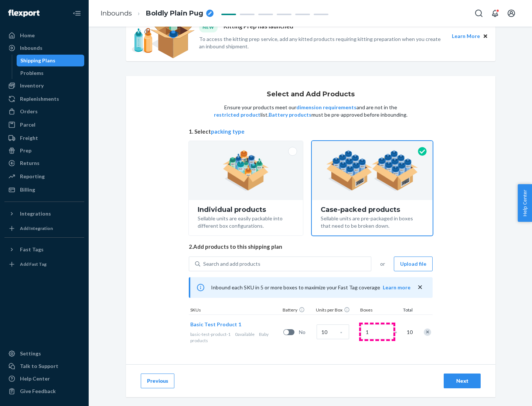 This screenshot has height=406, width=532. Describe the element at coordinates (35, 214) in the screenshot. I see `div: Integrations` at that location.